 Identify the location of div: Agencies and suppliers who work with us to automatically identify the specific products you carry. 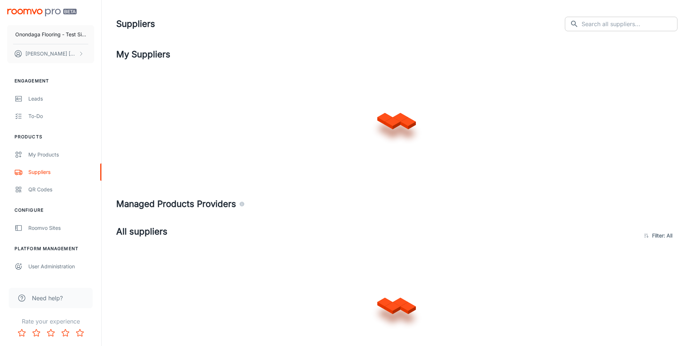
(242, 204).